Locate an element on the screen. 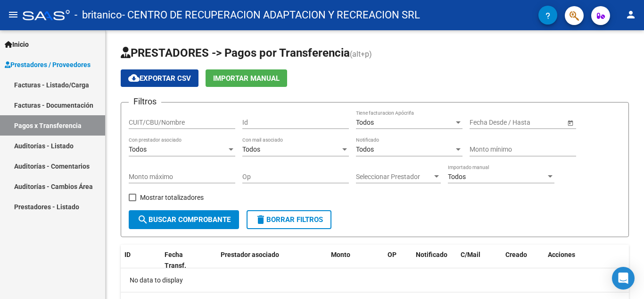 The height and width of the screenshot is (299, 644). span: Exportar CSV is located at coordinates (160, 78).